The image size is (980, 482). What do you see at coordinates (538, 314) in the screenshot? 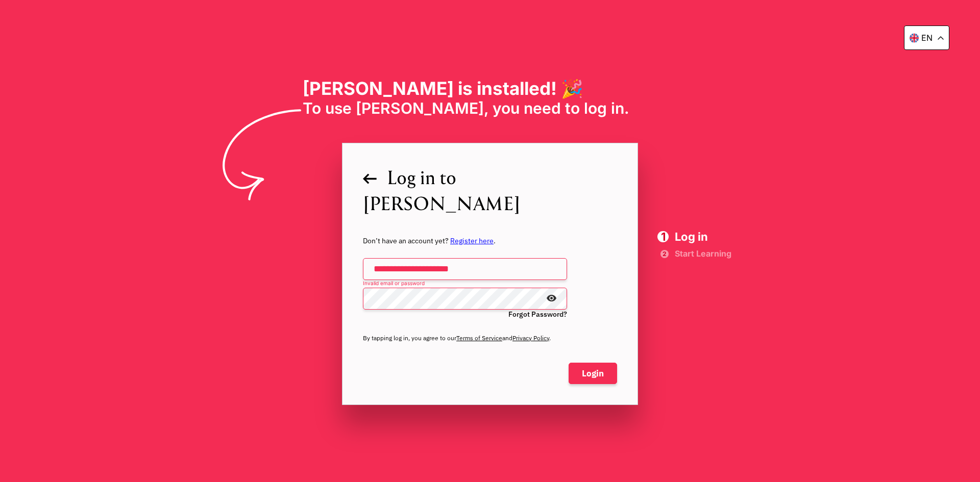
I see `a: Forgot Password?` at bounding box center [538, 314].